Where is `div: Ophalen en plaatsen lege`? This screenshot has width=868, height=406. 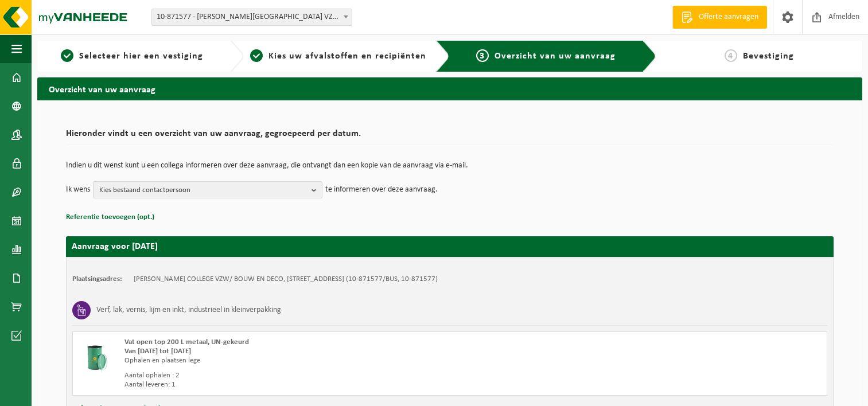
div: Ophalen en plaatsen lege is located at coordinates (310, 361).